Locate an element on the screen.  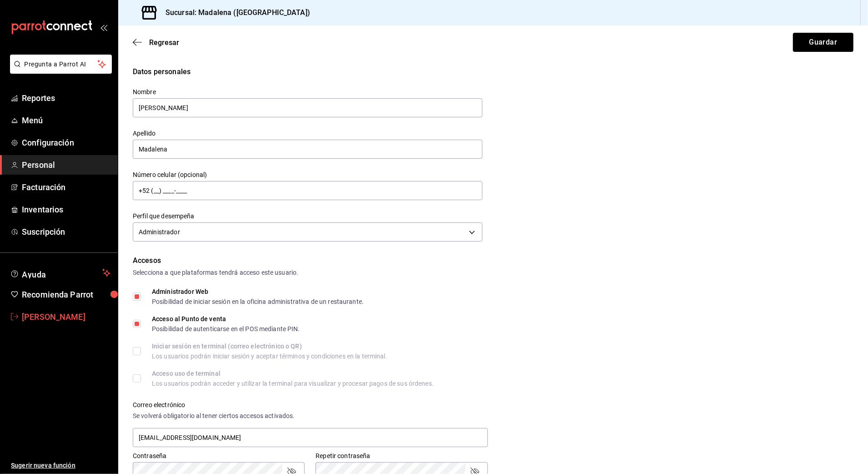
div: Los usuarios podrán acceder y utilizar la terminal para visualizar y procesar pagos de sus órdenes. is located at coordinates (293, 384).